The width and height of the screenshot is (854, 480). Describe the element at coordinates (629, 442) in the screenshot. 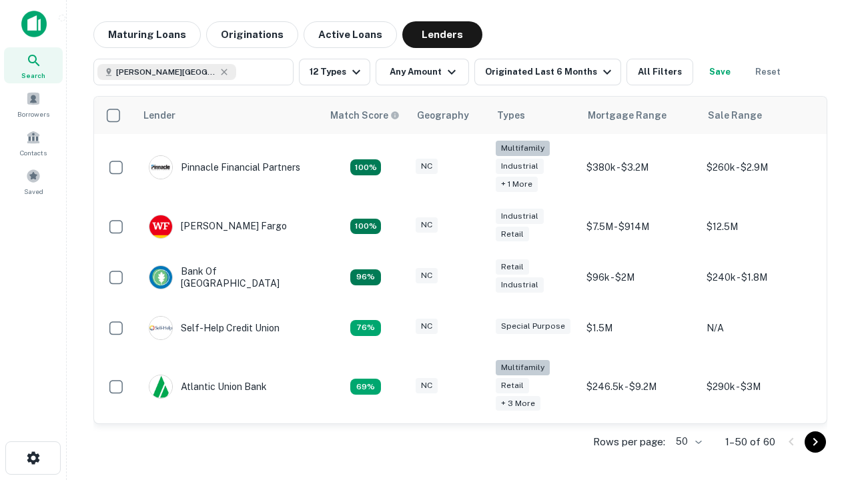

I see `p: Rows per page:` at that location.